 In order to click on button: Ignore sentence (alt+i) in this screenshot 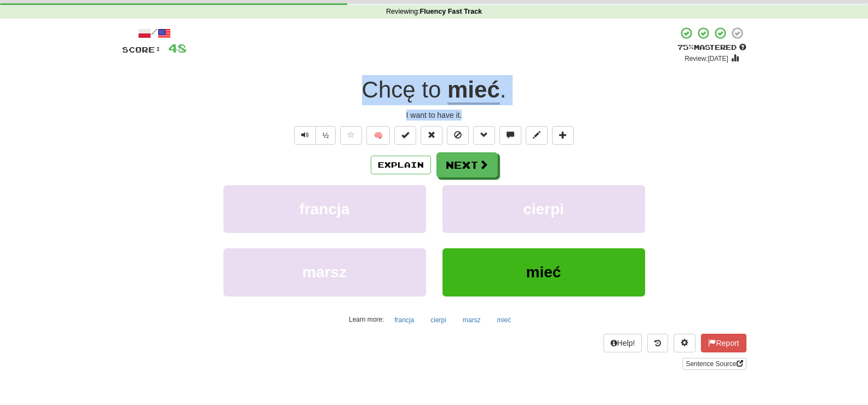, I will do `click(458, 135)`.